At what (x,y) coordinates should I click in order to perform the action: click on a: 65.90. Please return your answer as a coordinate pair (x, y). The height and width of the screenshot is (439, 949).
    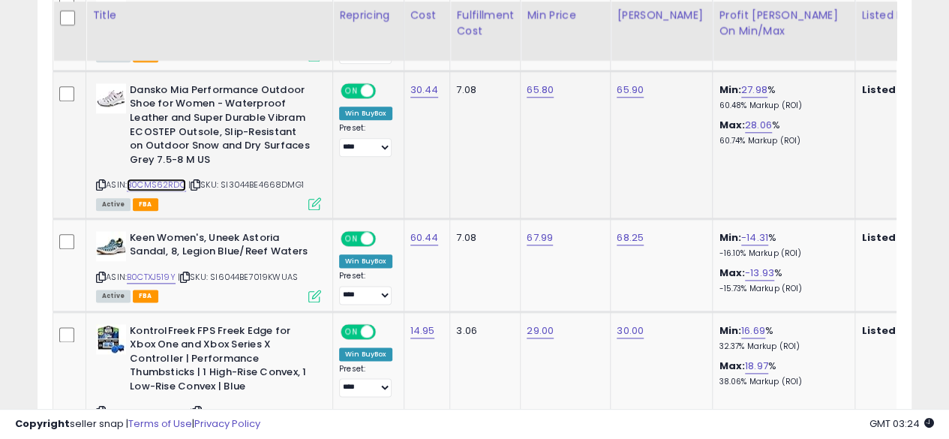
    Looking at the image, I should click on (630, 90).